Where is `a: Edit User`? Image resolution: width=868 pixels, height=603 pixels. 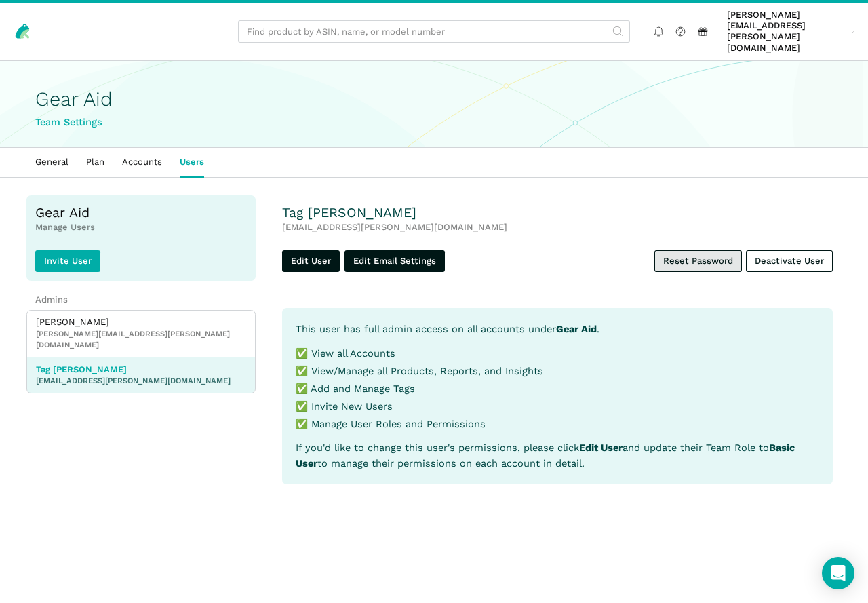 a: Edit User is located at coordinates (311, 261).